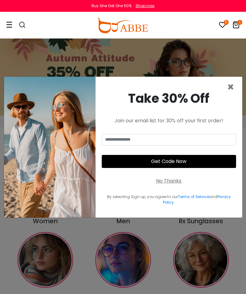  Describe the element at coordinates (226, 22) in the screenshot. I see `i: 5` at that location.